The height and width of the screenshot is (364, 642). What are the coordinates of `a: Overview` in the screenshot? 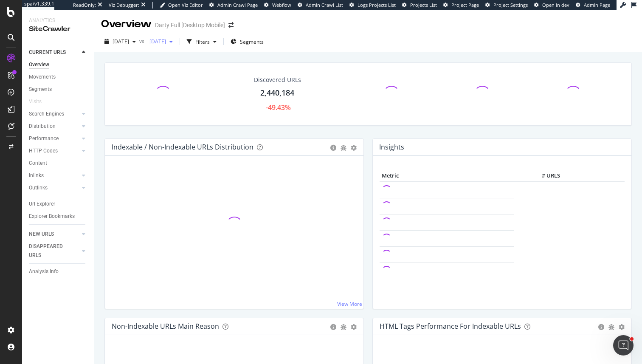 It's located at (58, 64).